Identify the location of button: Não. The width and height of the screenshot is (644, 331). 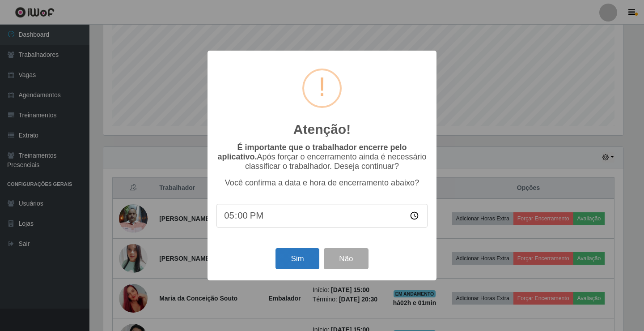
(346, 258).